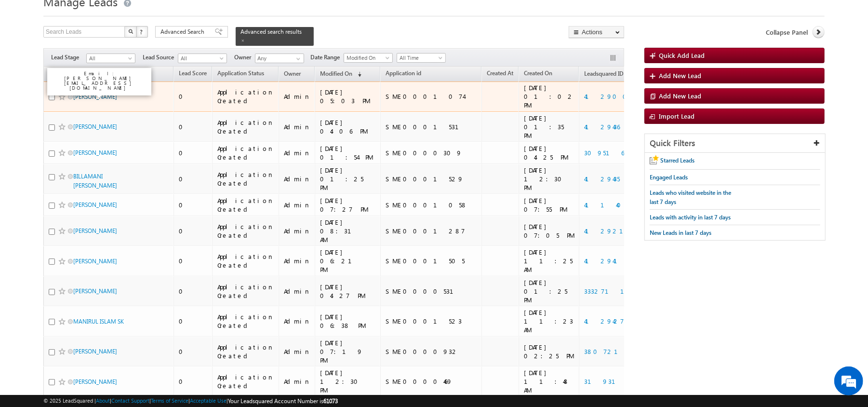 Image resolution: width=868 pixels, height=407 pixels. What do you see at coordinates (103, 400) in the screenshot?
I see `a: About` at bounding box center [103, 400].